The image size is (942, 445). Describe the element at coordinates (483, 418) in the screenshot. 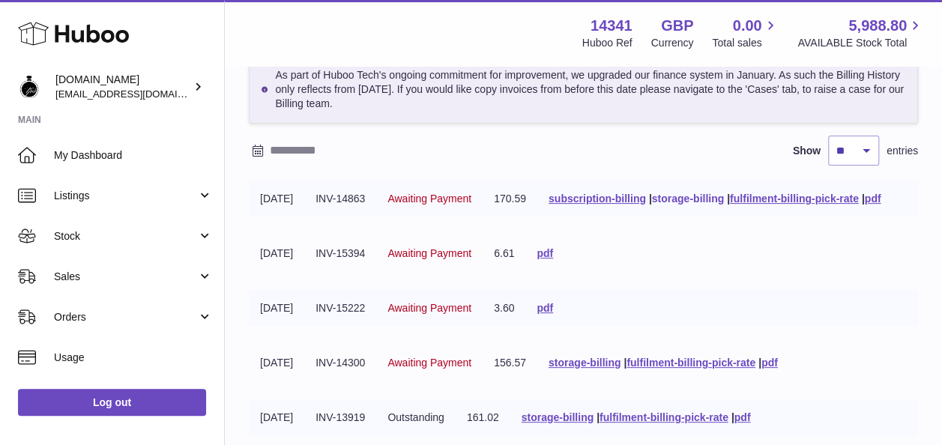

I see `td: 161.02` at that location.